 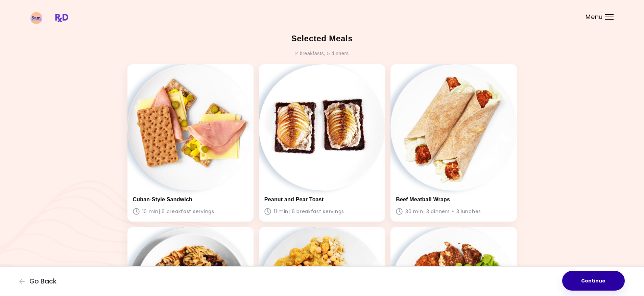 I want to click on h3: Cuban-Style Sandwich, so click(x=191, y=199).